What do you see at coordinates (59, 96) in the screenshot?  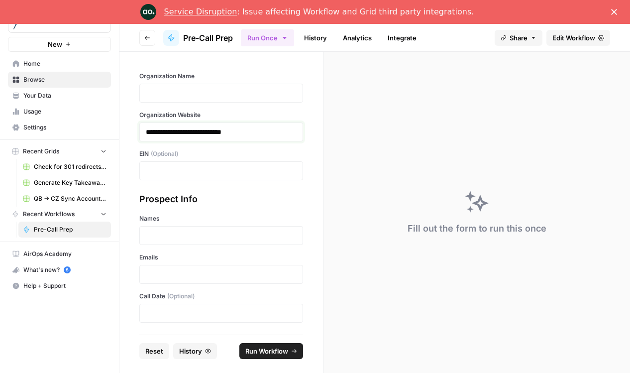 I see `a: Your Data` at bounding box center [59, 96].